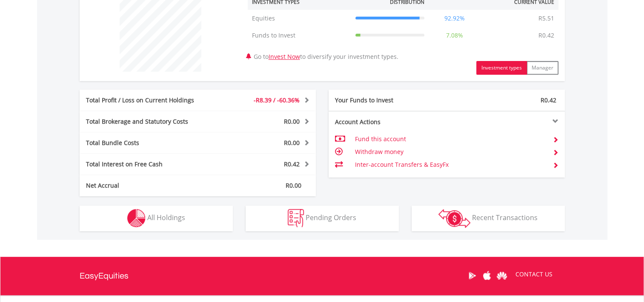  Describe the element at coordinates (546, 36) in the screenshot. I see `td: R0.42` at that location.